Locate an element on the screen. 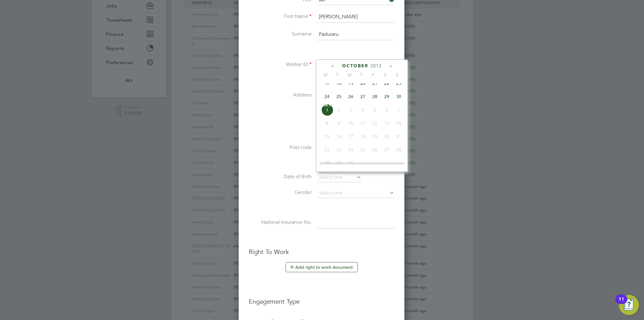  span: 4 is located at coordinates (363, 110).